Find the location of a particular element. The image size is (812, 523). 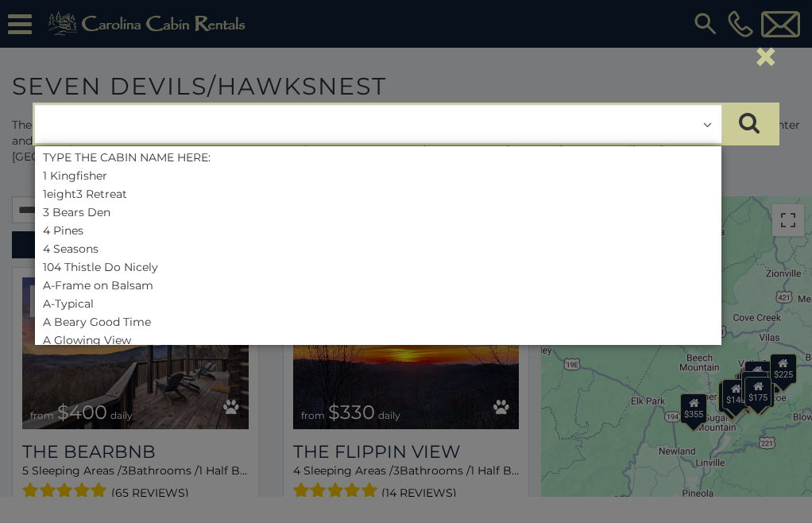

li: 104 Thistle Do Nicely is located at coordinates (379, 267).